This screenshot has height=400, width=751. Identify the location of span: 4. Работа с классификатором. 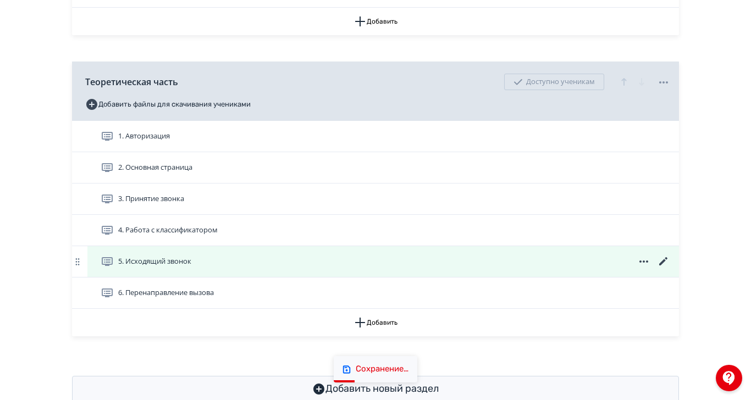
(168, 230).